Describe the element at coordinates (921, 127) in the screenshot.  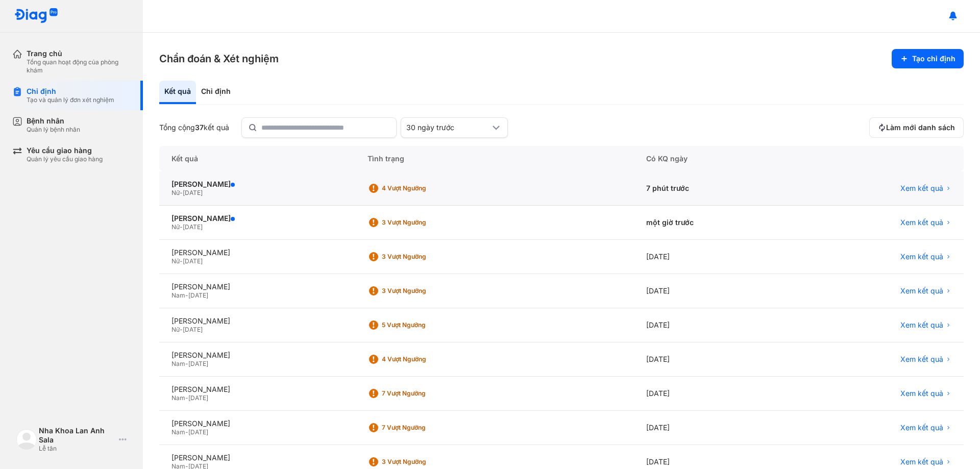
I see `span: Làm mới danh sách` at that location.